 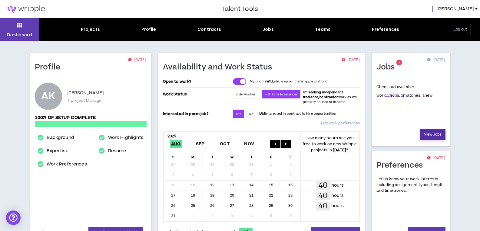 What do you see at coordinates (225, 144) in the screenshot?
I see `span: Oct` at bounding box center [225, 144].